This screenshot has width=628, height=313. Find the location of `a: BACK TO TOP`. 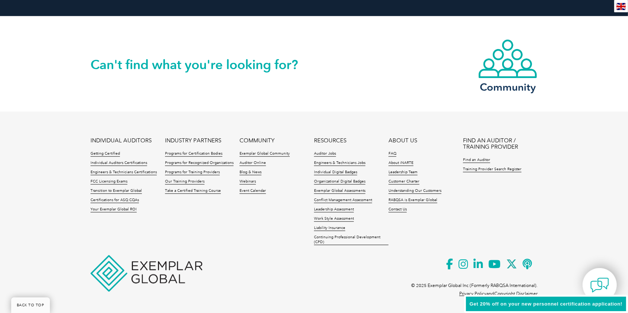

a: BACK TO TOP is located at coordinates (31, 306).